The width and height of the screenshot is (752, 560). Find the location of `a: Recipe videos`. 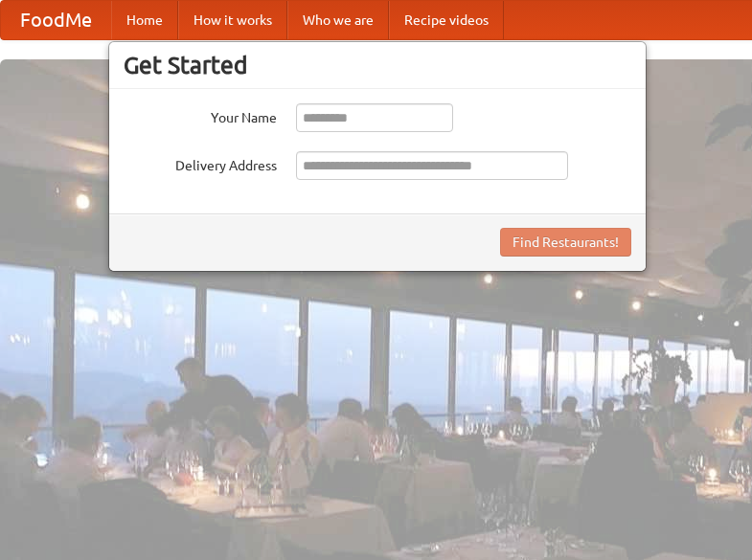

a: Recipe videos is located at coordinates (447, 20).